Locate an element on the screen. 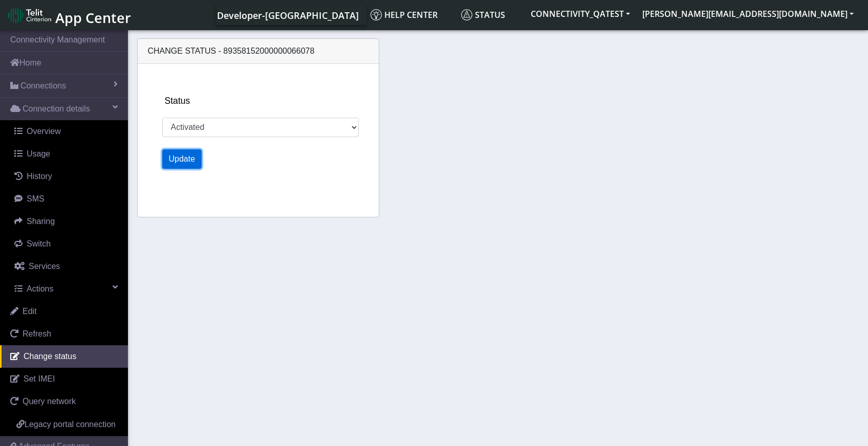 This screenshot has width=868, height=446. a: Usage is located at coordinates (66, 154).